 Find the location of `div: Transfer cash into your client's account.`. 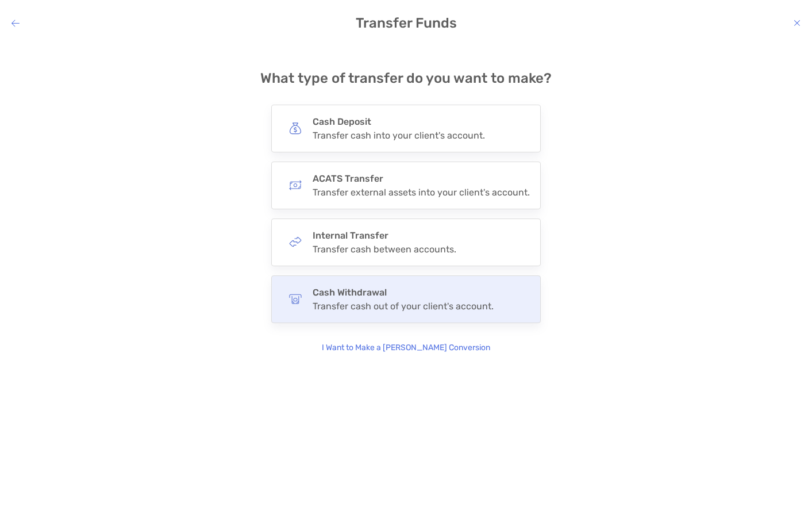

div: Transfer cash into your client's account. is located at coordinates (399, 135).